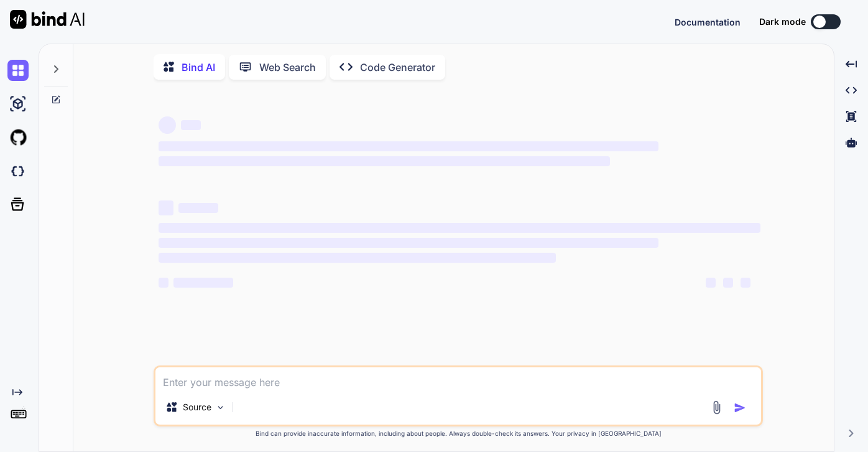 The height and width of the screenshot is (452, 868). I want to click on button: Documentation, so click(707, 22).